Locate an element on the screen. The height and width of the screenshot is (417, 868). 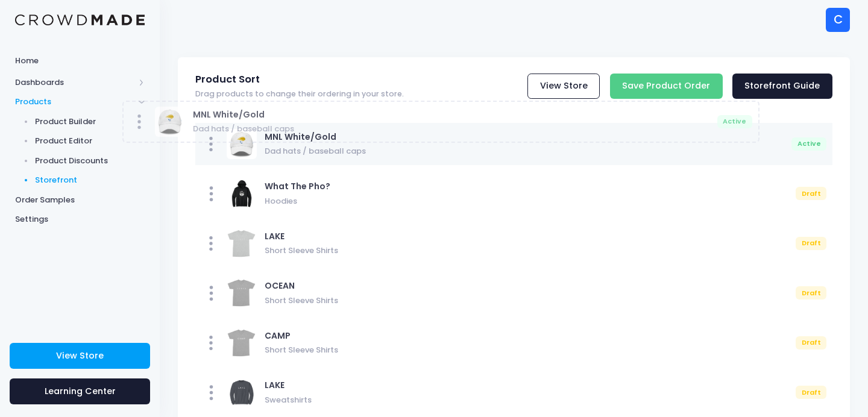
span: Hoodies is located at coordinates (528, 199).